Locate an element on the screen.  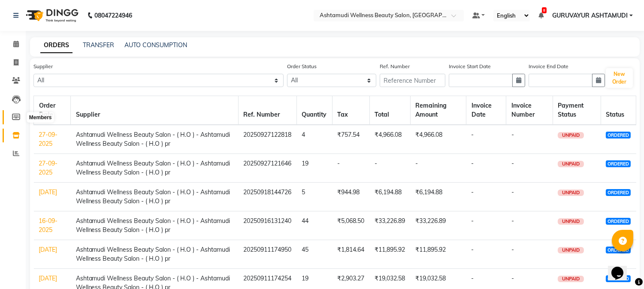
label: Invoice End Date is located at coordinates (548, 66).